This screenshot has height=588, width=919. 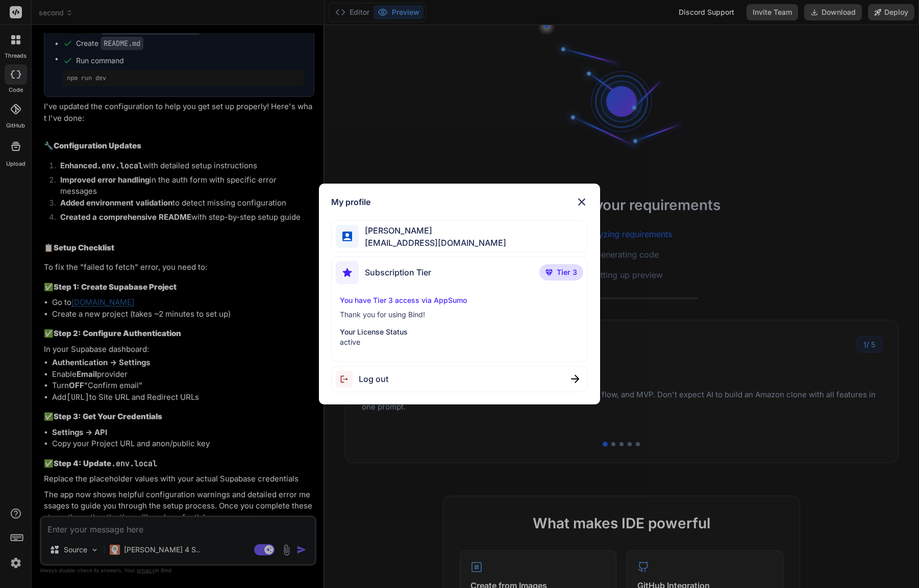 What do you see at coordinates (567, 272) in the screenshot?
I see `span: Tier 3` at bounding box center [567, 272].